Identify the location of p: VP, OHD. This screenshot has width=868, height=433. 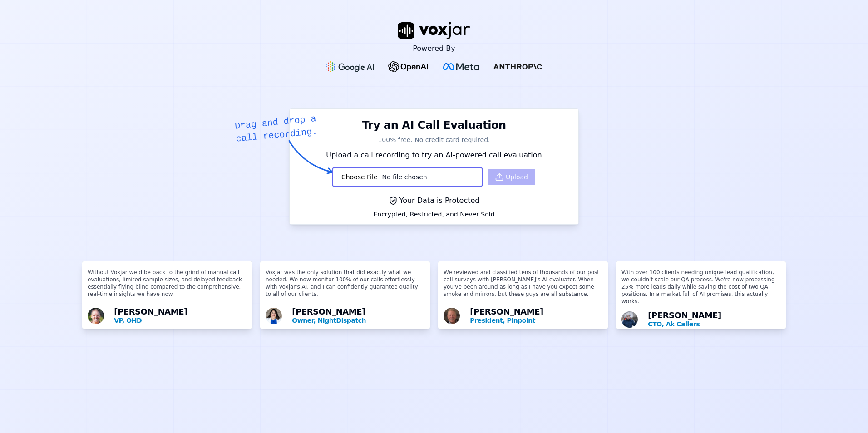
(180, 320).